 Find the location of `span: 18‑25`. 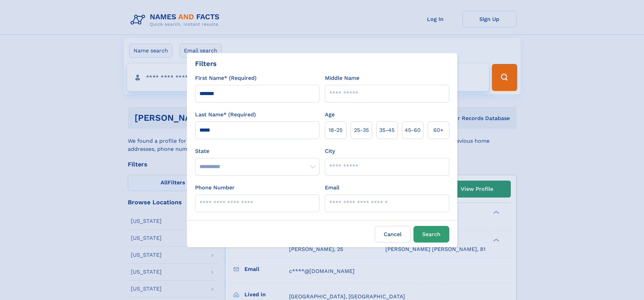

span: 18‑25 is located at coordinates (335, 130).